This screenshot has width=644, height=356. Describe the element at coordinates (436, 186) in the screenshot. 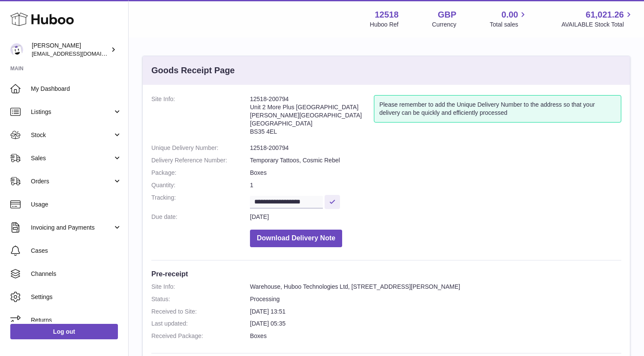

I see `dd: 1` at that location.